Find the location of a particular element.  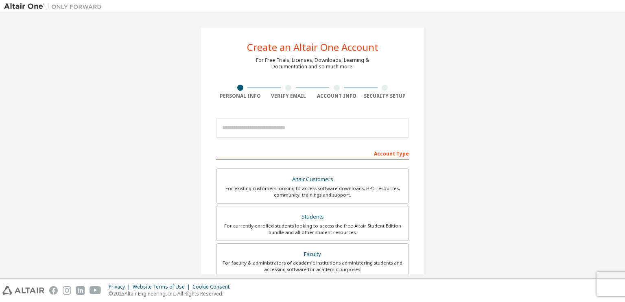

img: altair_logo.svg is located at coordinates (23, 290).